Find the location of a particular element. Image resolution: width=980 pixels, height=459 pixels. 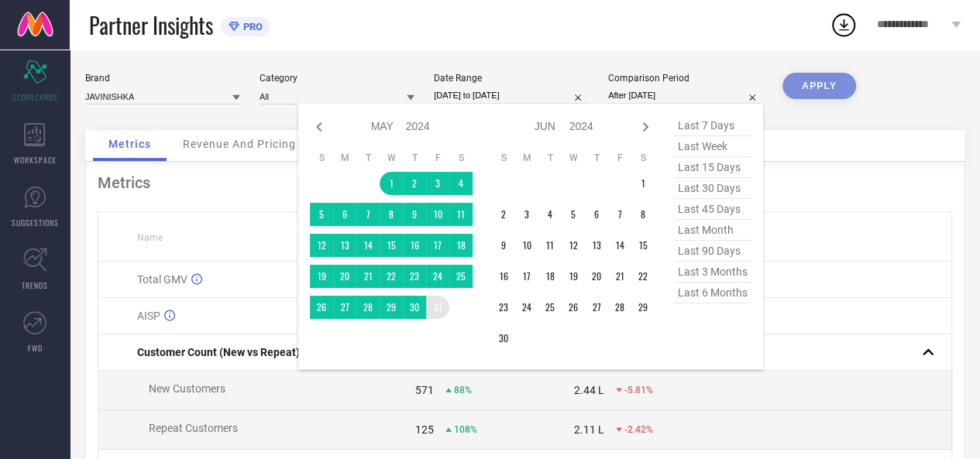

span: 88% is located at coordinates (463, 390).